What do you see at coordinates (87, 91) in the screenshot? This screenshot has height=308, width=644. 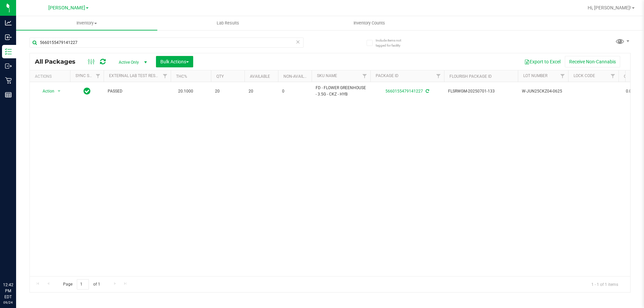 I see `span: In Sync` at bounding box center [87, 91].